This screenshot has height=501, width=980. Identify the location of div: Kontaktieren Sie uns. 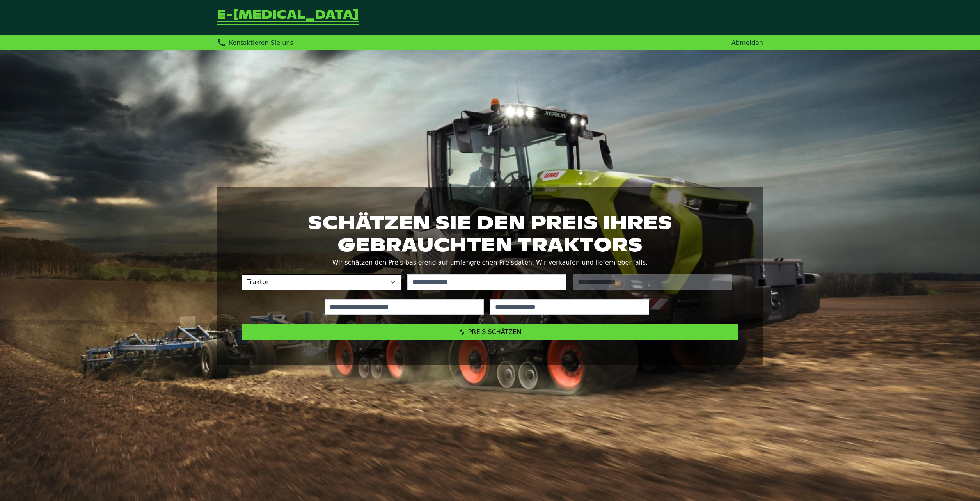
(255, 42).